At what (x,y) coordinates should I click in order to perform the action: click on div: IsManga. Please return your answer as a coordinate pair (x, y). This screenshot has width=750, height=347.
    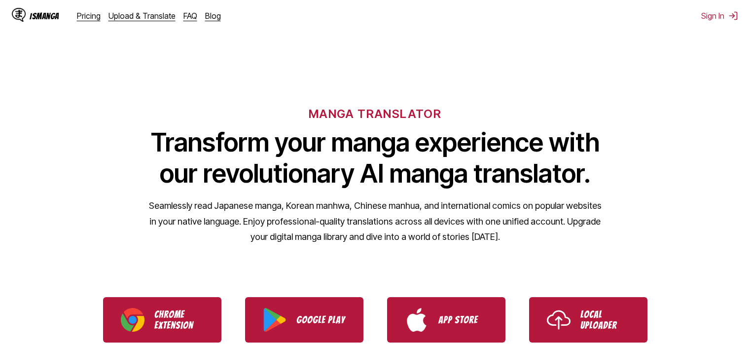
    Looking at the image, I should click on (44, 16).